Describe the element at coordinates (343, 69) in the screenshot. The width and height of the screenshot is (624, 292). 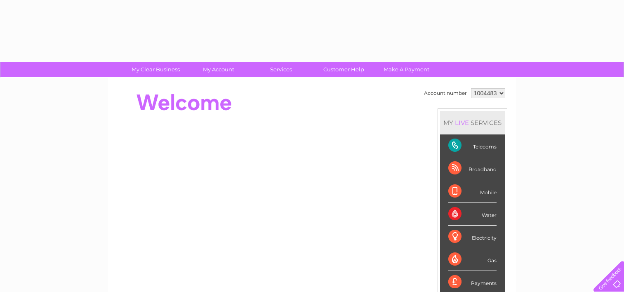
I see `a: Customer Help` at that location.